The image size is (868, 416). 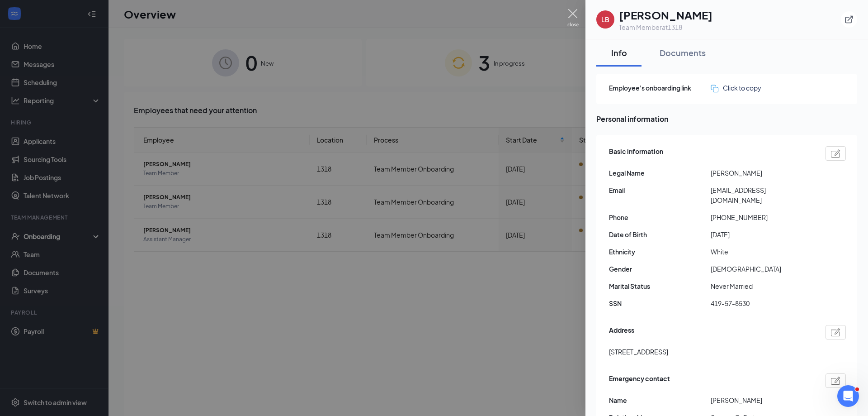 What do you see at coordinates (736, 88) in the screenshot?
I see `div: Click to copy` at bounding box center [736, 88].